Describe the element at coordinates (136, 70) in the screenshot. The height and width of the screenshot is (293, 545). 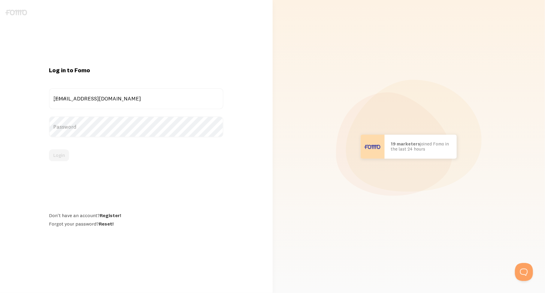
I see `h1: Log in to Fomo` at that location.